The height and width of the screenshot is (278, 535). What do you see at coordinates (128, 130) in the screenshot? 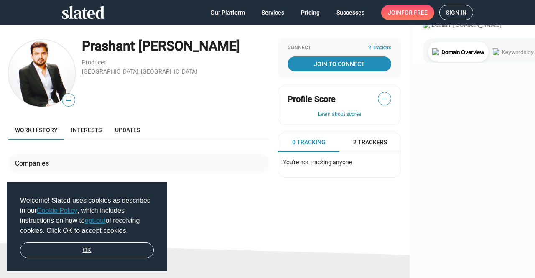
I see `span: Updates` at bounding box center [128, 130].